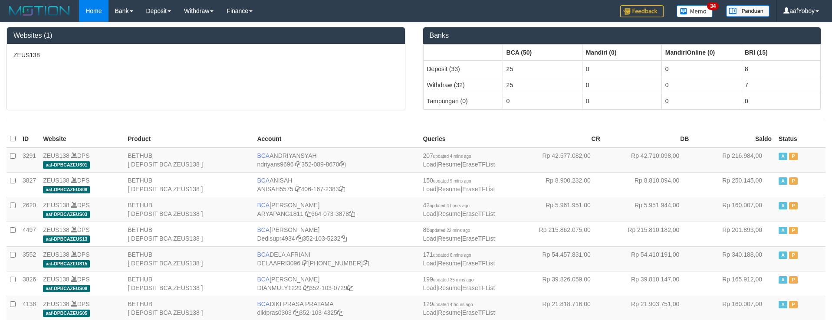 This screenshot has width=832, height=320. What do you see at coordinates (559, 160) in the screenshot?
I see `td: Rp 42.577.082,00` at bounding box center [559, 160].